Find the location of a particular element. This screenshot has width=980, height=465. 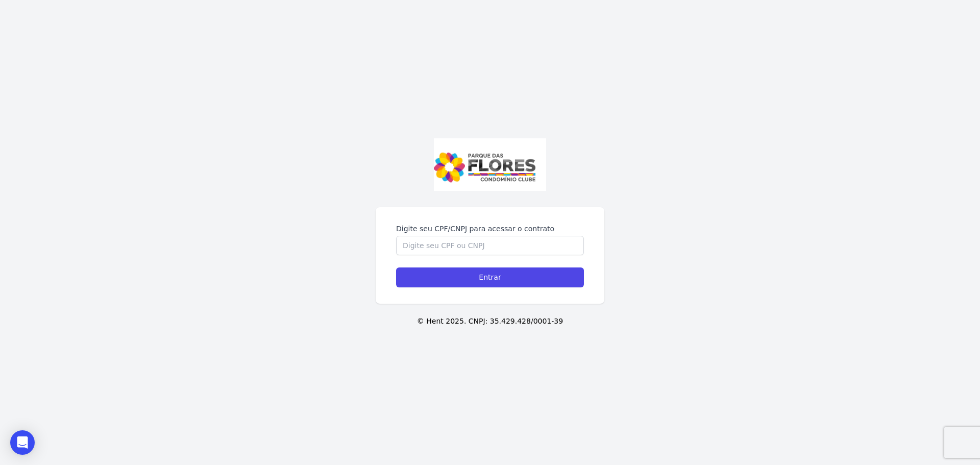

input: Digite seu CPF ou CNPJ is located at coordinates (490, 246).